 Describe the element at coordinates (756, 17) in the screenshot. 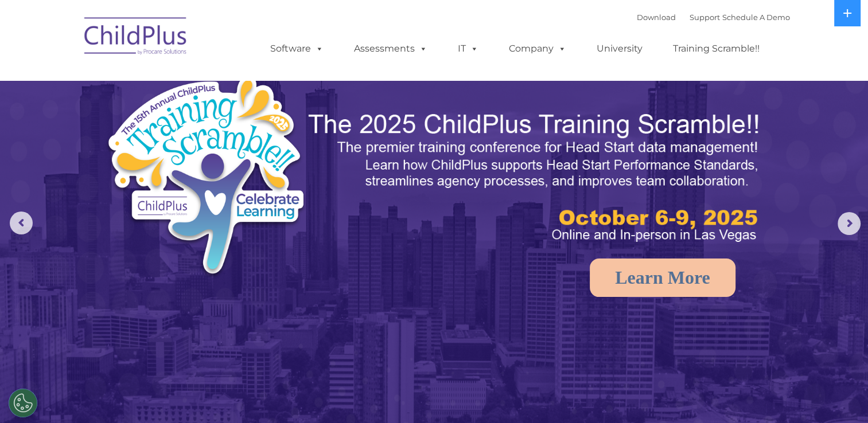

I see `a: Schedule A Demo` at that location.